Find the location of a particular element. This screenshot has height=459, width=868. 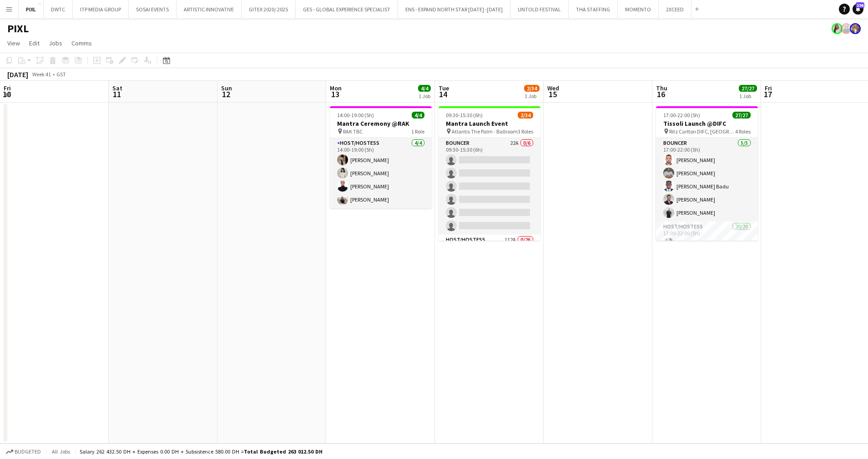

span: 1 Role is located at coordinates (417, 131).